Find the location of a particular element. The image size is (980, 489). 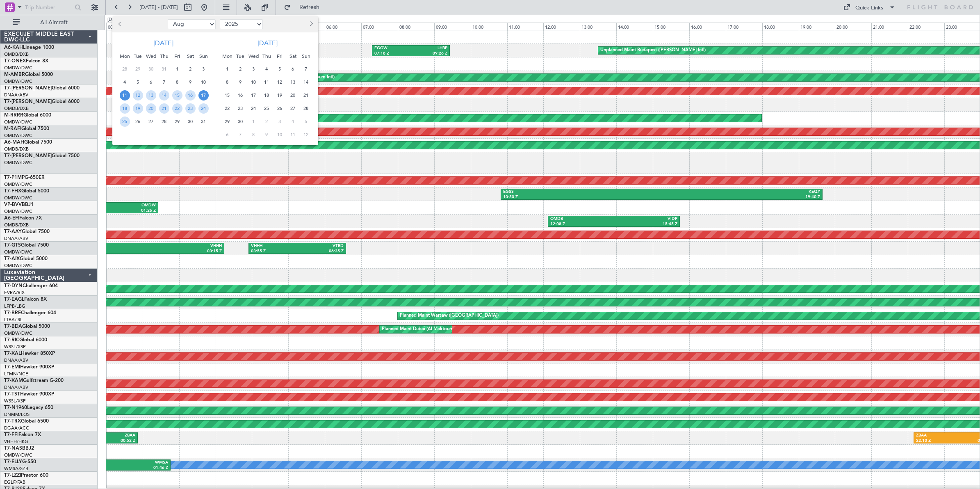

div: 24-9-2025 is located at coordinates (253, 109).